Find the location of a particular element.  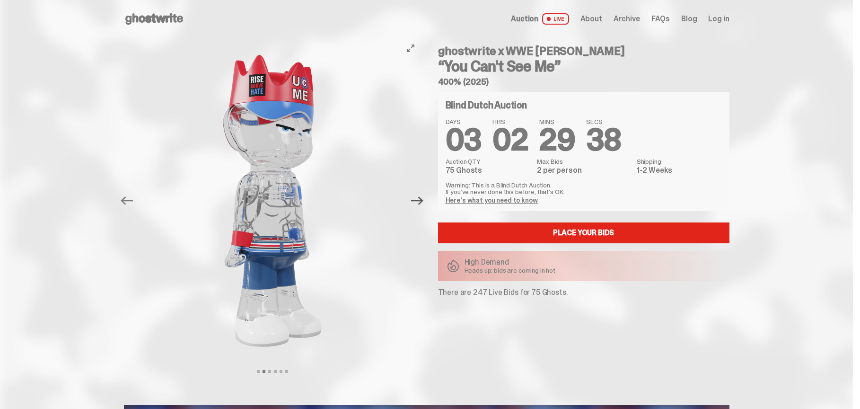

p: Heads up: bids are coming in hot is located at coordinates (510, 270).